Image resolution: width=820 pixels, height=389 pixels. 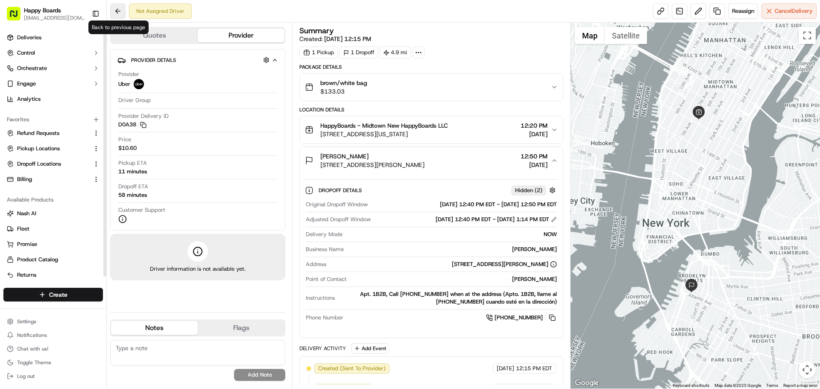 I want to click on span: Settings, so click(x=26, y=322).